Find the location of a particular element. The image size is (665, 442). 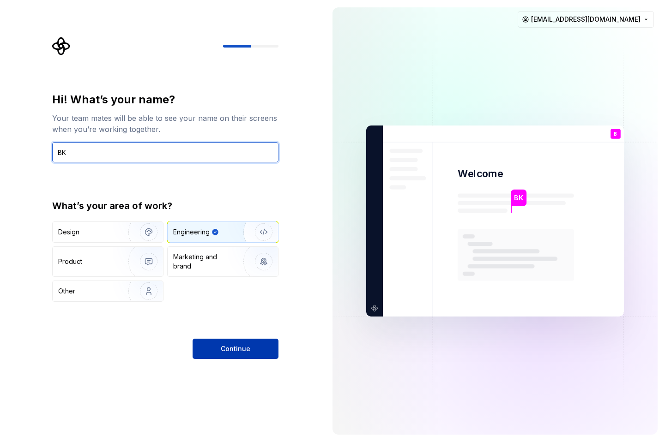

div: Marketing and brand is located at coordinates (204, 262).